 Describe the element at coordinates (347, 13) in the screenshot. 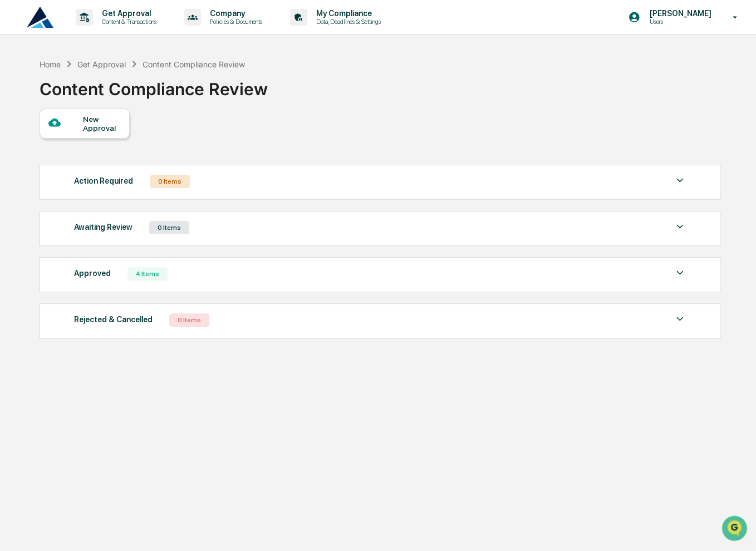

I see `p: My Compliance` at that location.